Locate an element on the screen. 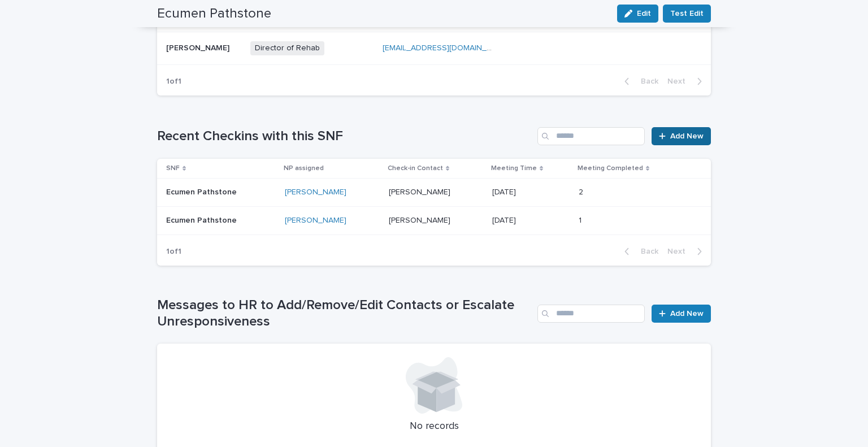  p: Check-in Contact is located at coordinates (415, 169).